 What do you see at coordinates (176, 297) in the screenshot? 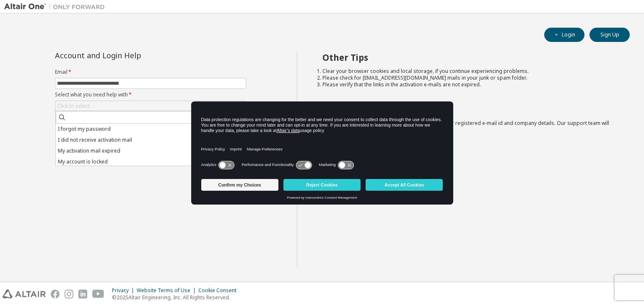
I see `p: © 2025 Altair Engineering, Inc. All Rights Reserved.` at bounding box center [176, 297].